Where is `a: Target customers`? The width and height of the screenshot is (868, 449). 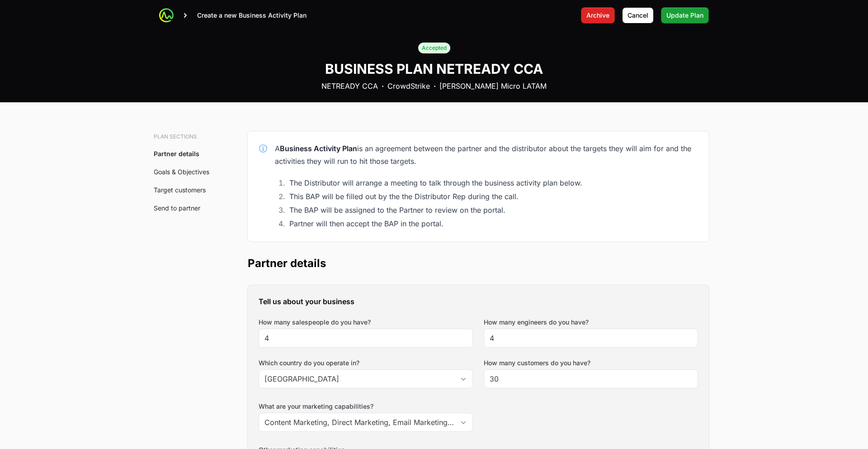
a: Target customers is located at coordinates (179, 189).